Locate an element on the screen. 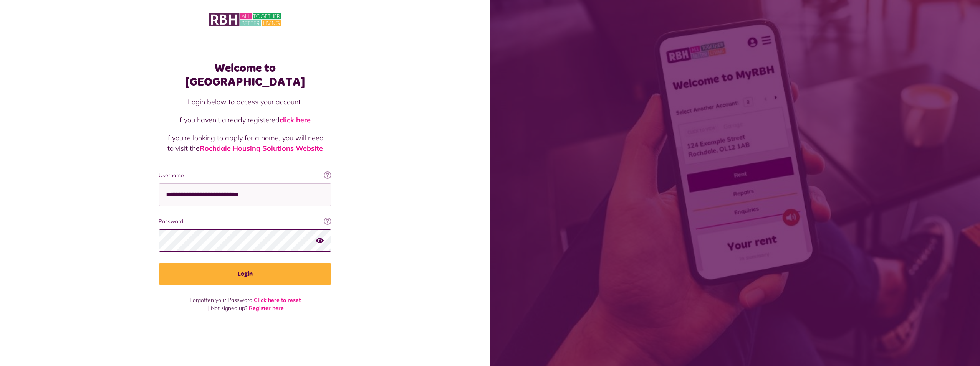  img: MyRBH is located at coordinates (245, 20).